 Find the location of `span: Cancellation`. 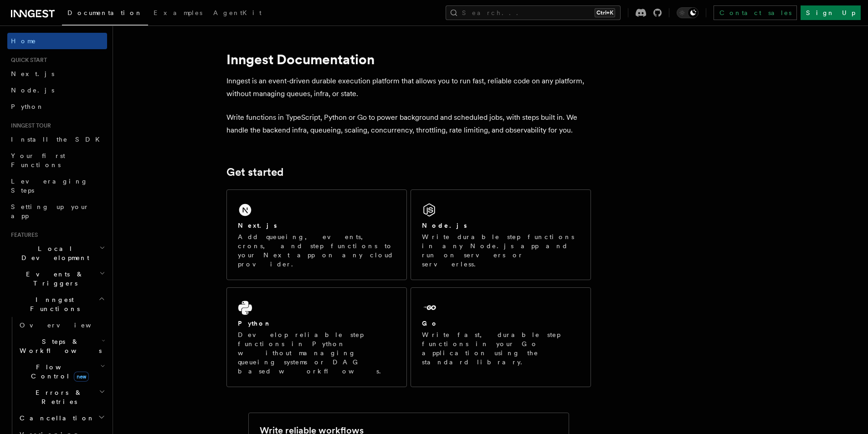

span: Cancellation is located at coordinates (55, 418).